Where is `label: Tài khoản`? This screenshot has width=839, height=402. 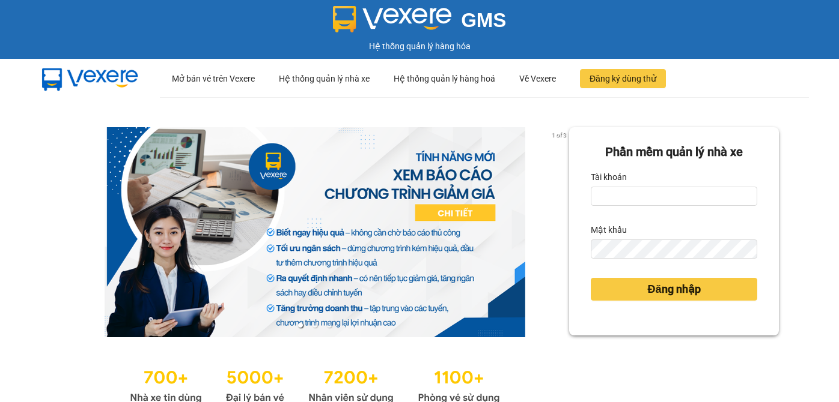
label: Tài khoản is located at coordinates (609, 177).